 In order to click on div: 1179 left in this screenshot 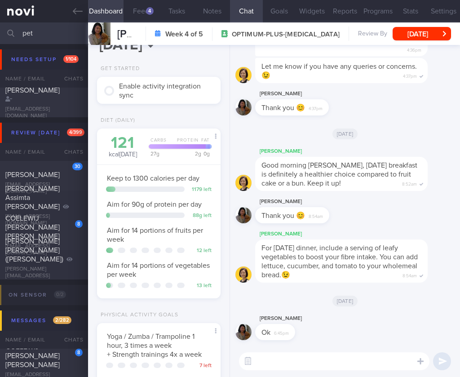, I will do `click(201, 190)`.